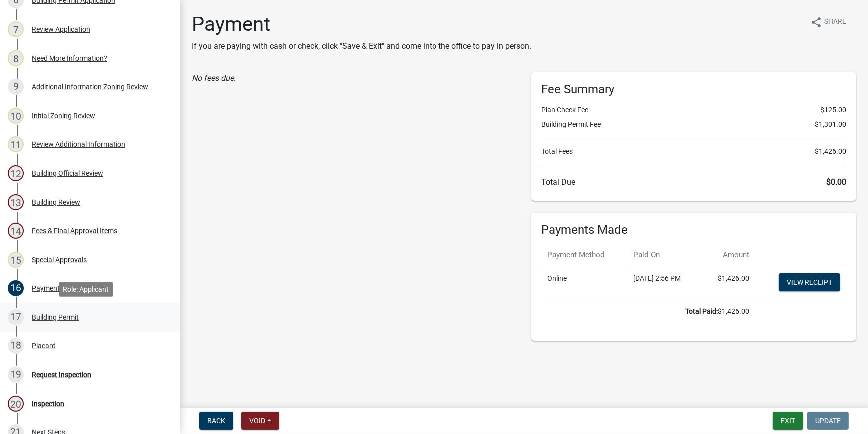 The width and height of the screenshot is (868, 434). Describe the element at coordinates (216, 420) in the screenshot. I see `span: Back` at that location.